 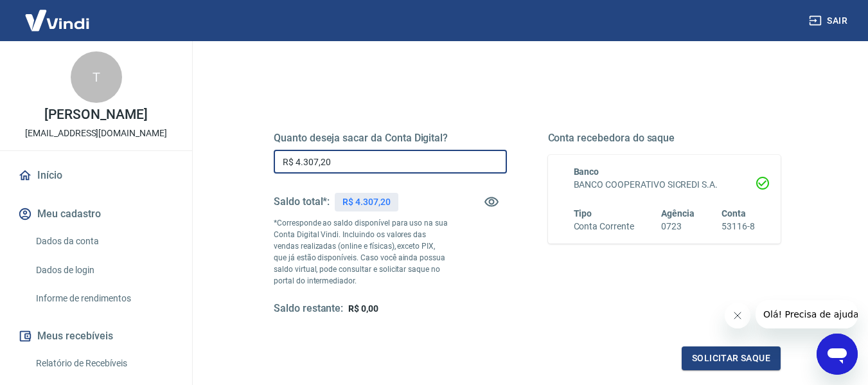 What do you see at coordinates (363, 309) in the screenshot?
I see `span: R$ 0,00` at bounding box center [363, 309].